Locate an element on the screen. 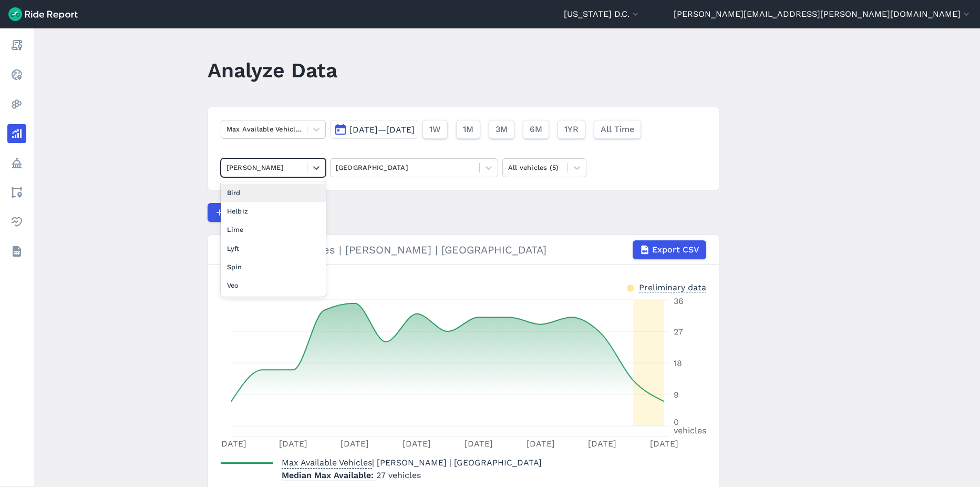  tspan: vehicles is located at coordinates (690, 430).